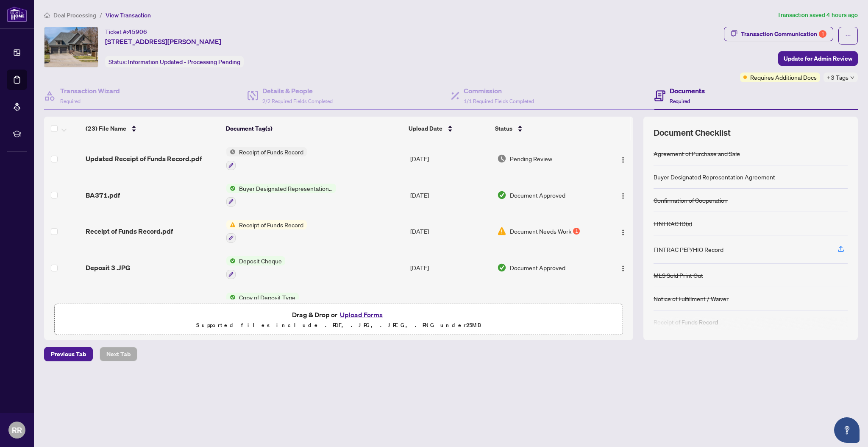 Image resolution: width=868 pixels, height=447 pixels. I want to click on div: Agreement of Purchase and Sale, so click(696, 153).